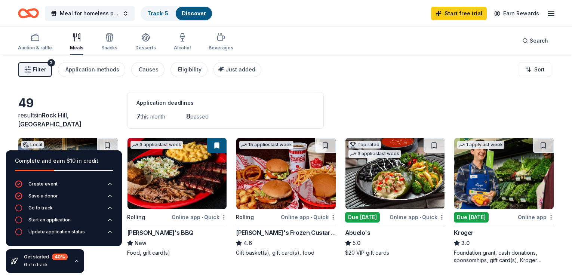 This screenshot has height=279, width=572. What do you see at coordinates (535, 70) in the screenshot?
I see `button: Sort` at bounding box center [535, 70].